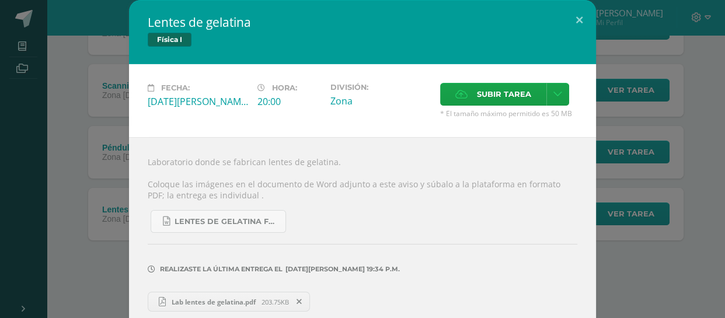 The image size is (725, 318). I want to click on span: Hora:, so click(284, 88).